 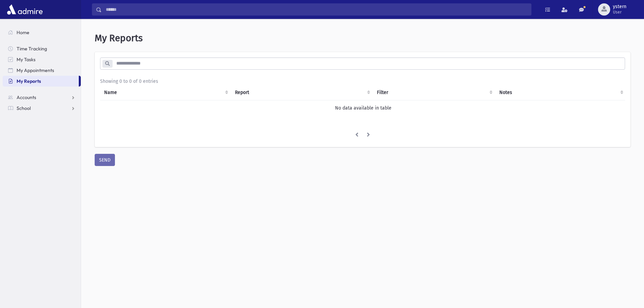 I want to click on a: Home, so click(x=41, y=32).